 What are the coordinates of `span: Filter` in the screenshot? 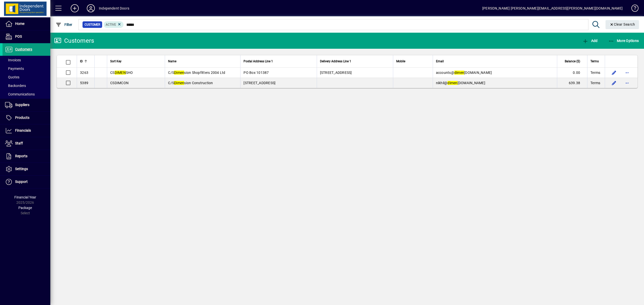 It's located at (64, 24).